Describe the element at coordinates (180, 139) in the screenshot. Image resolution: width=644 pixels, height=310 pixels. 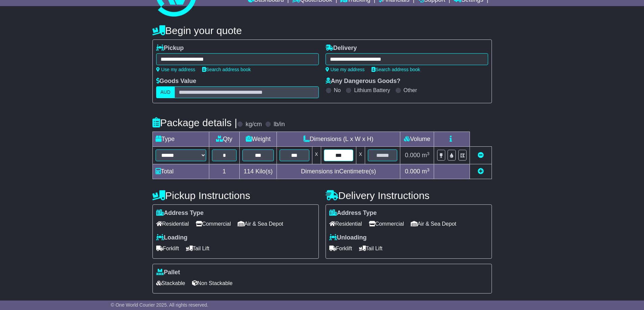
I see `td: Type` at that location.